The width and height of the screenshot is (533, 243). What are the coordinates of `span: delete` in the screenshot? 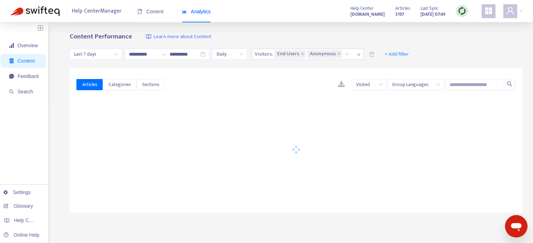 It's located at (371, 54).